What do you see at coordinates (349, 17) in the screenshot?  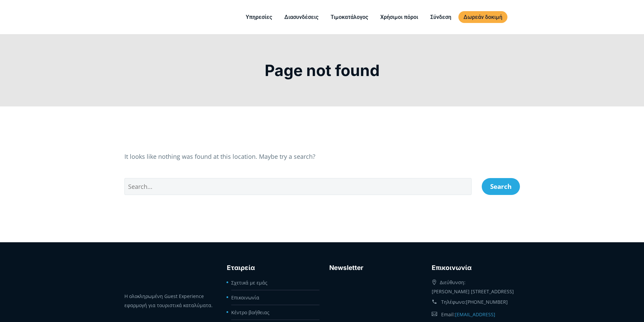 I see `a: Τιμοκατάλογος` at bounding box center [349, 17].